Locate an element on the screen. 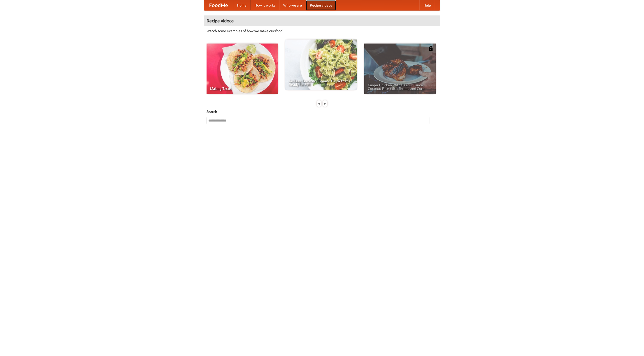  a: Home is located at coordinates (242, 5).